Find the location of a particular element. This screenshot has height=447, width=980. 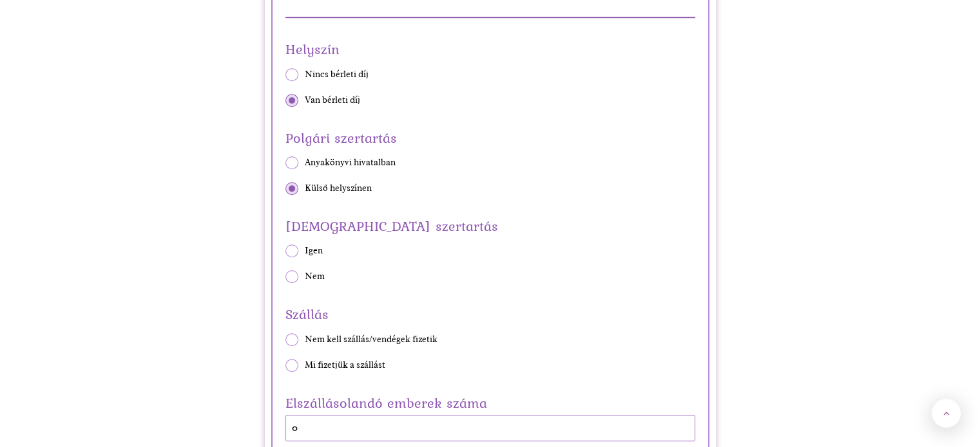

label: Külső helyszínen is located at coordinates (490, 188).